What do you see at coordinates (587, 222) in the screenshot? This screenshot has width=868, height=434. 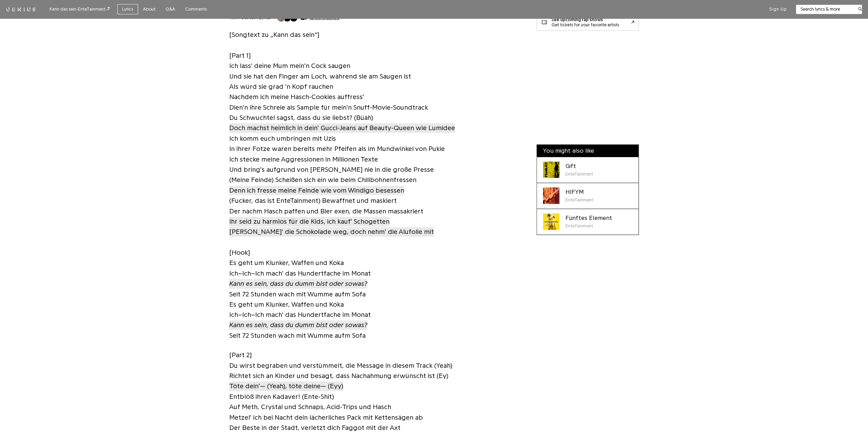 I see `a: Cover art for Fünftes Element by EnteTainmentFünftes ElementEnteTainment` at bounding box center [587, 222].